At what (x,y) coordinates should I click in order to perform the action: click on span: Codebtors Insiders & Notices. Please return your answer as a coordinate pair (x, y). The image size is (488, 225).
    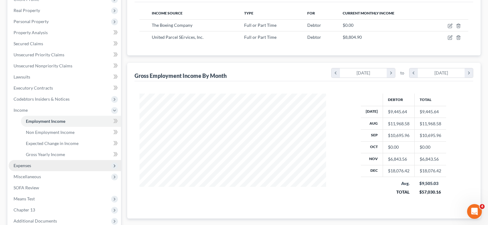
    Looking at the image, I should click on (42, 99).